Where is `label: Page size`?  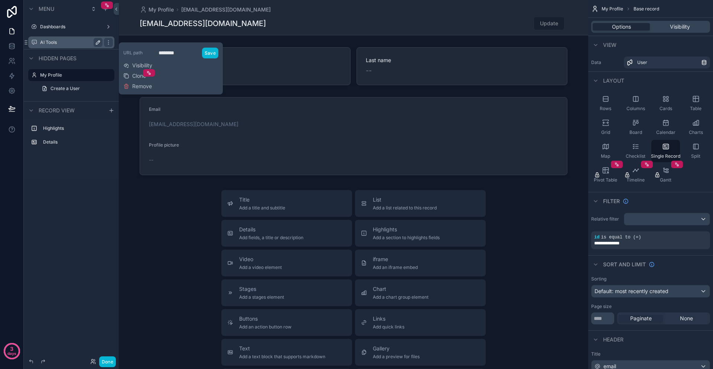
label: Page size is located at coordinates (601, 306).